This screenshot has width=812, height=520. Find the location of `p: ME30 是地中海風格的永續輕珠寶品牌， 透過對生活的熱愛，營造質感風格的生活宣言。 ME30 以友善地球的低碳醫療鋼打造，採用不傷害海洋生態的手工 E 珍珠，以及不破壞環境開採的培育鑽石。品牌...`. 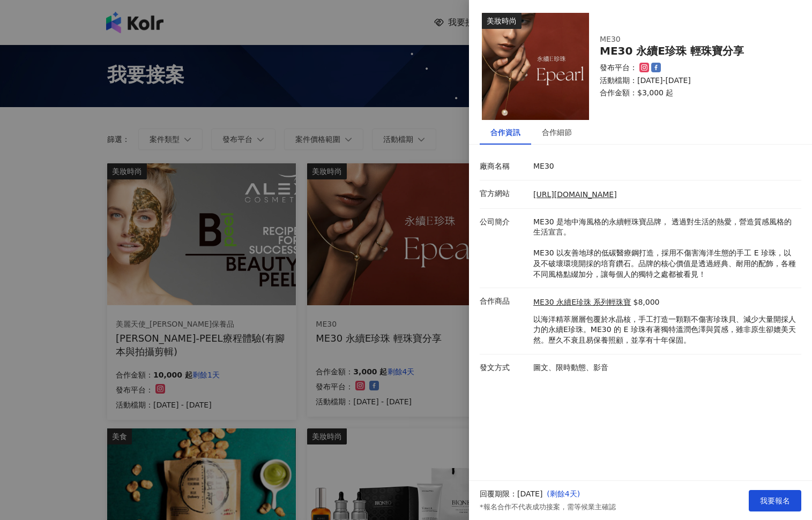

p: ME30 是地中海風格的永續輕珠寶品牌， 透過對生活的熱愛，營造質感風格的生活宣言。 ME30 以友善地球的低碳醫療鋼打造，採用不傷害海洋生態的手工 E 珍珠，以及不破壞環境開採的培育鑽石。品牌... is located at coordinates (664, 248).